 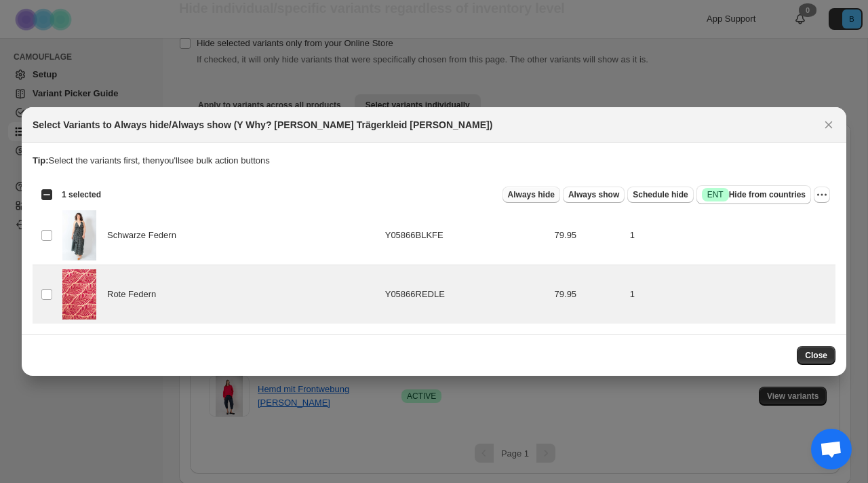 I want to click on img: 05866-Y-WhyBLK3.jpg, so click(x=80, y=235).